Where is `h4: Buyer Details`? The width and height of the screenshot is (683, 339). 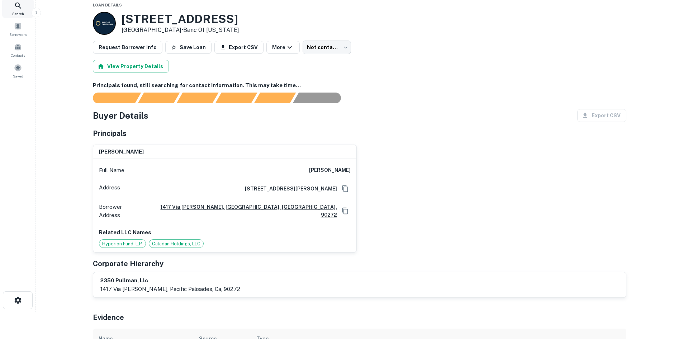 h4: Buyer Details is located at coordinates (121, 116).